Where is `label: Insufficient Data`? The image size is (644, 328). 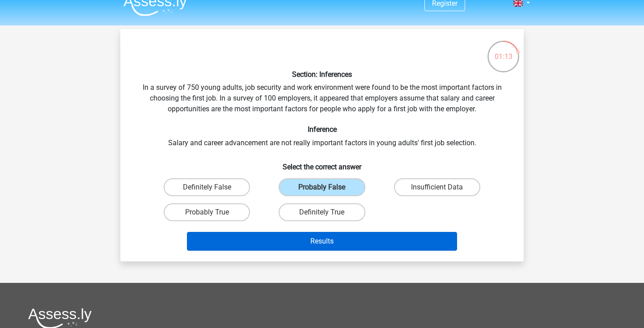 label: Insufficient Data is located at coordinates (437, 187).